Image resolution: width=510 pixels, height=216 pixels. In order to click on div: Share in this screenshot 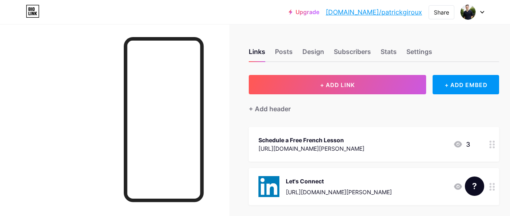, I will do `click(441, 12)`.